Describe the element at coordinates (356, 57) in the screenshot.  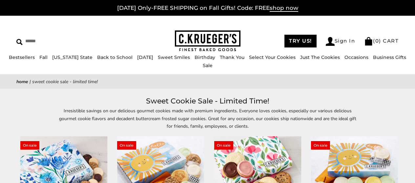
I see `a: Occasions` at that location.